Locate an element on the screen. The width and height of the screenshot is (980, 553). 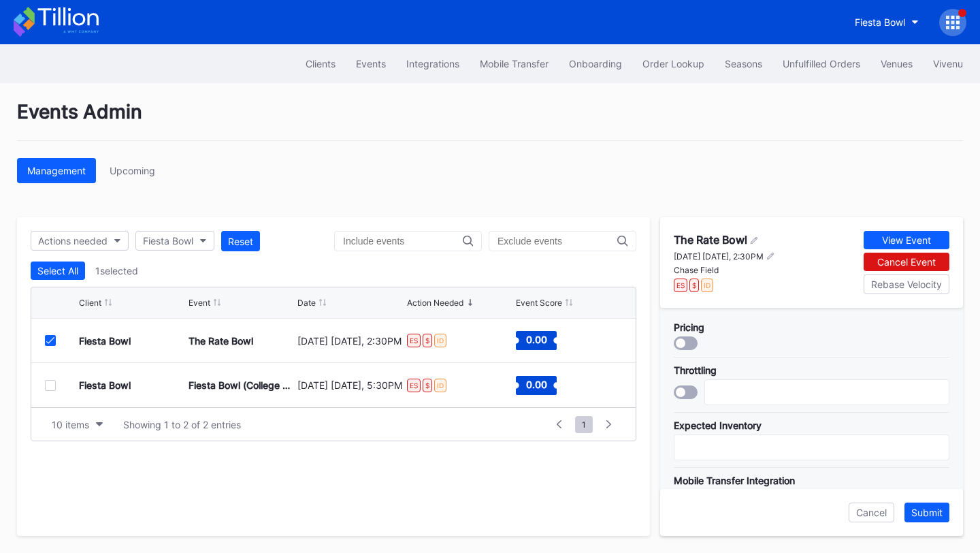
input: Exclude events is located at coordinates (557, 241).